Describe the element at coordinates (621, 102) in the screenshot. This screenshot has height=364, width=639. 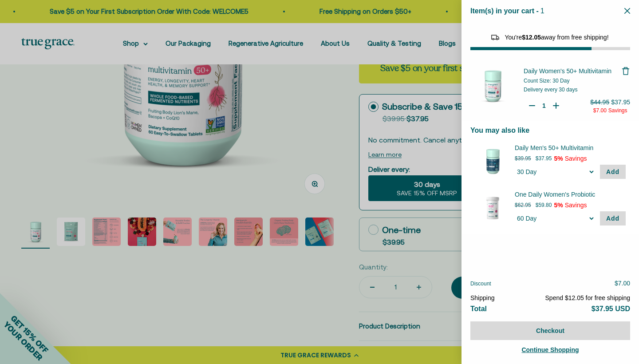
I see `span: $37.95` at that location.